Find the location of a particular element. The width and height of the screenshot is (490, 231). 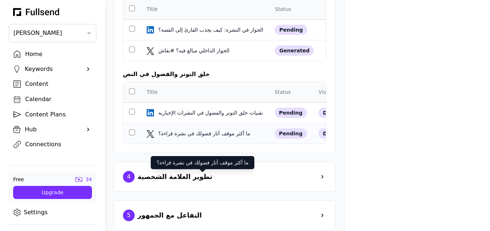

div: 34 is located at coordinates (89, 180).